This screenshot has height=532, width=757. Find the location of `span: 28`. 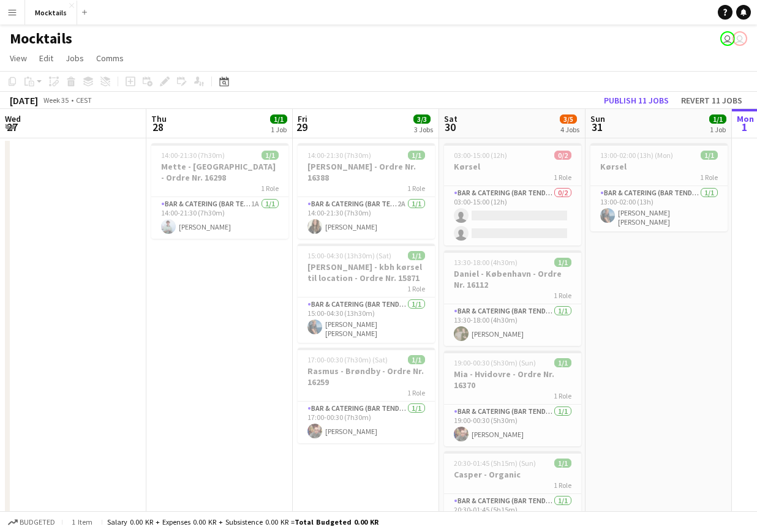

span: 28 is located at coordinates (158, 126).